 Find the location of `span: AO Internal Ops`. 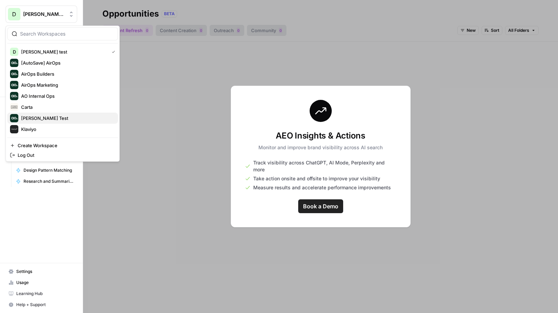

span: AO Internal Ops is located at coordinates (67, 96).